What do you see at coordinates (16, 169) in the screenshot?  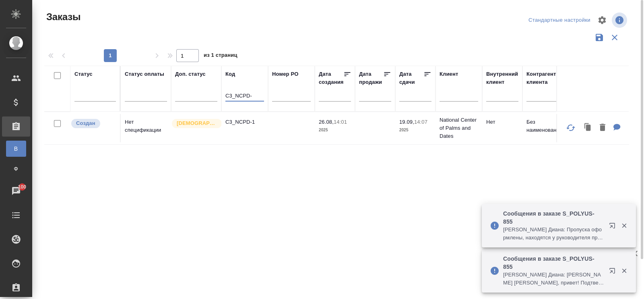 I see `a: Ф` at bounding box center [16, 169].